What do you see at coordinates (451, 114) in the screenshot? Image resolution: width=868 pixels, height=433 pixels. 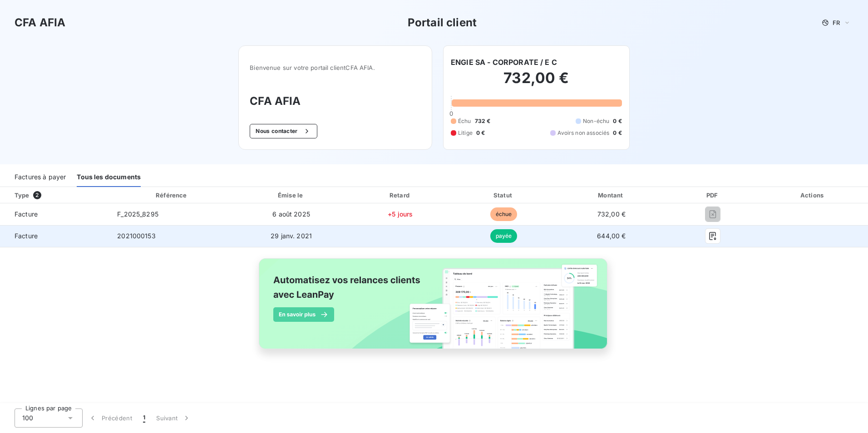 I see `span: 0` at bounding box center [451, 114].